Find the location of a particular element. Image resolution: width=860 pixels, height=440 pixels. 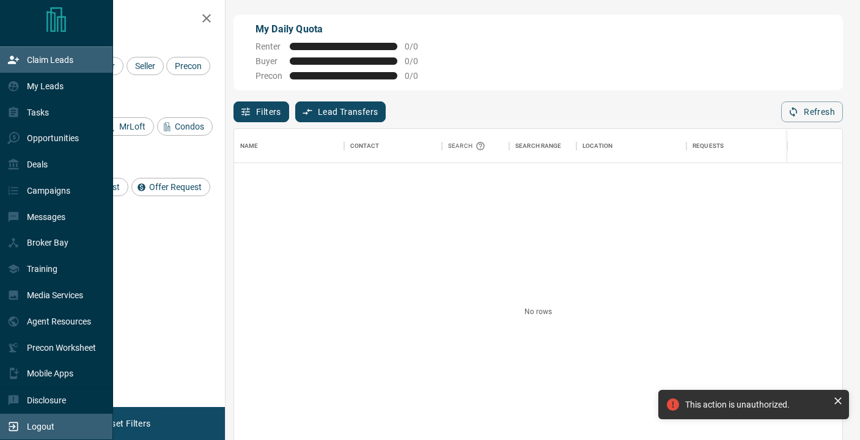

button: Filters is located at coordinates (261, 112).